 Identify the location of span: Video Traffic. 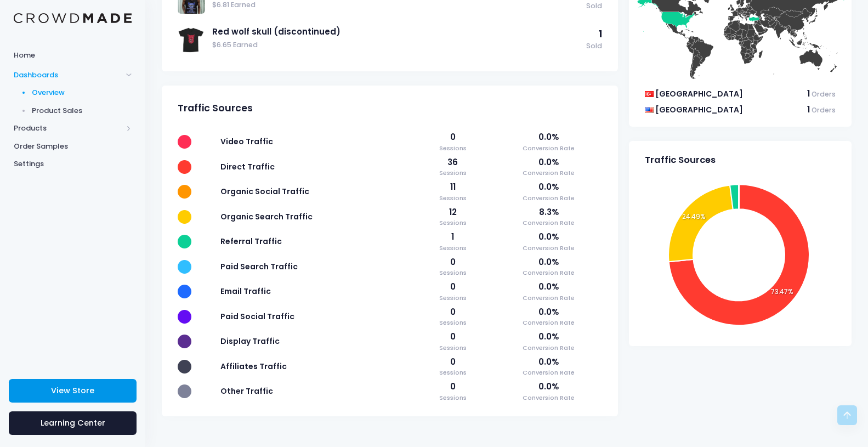
(247, 141).